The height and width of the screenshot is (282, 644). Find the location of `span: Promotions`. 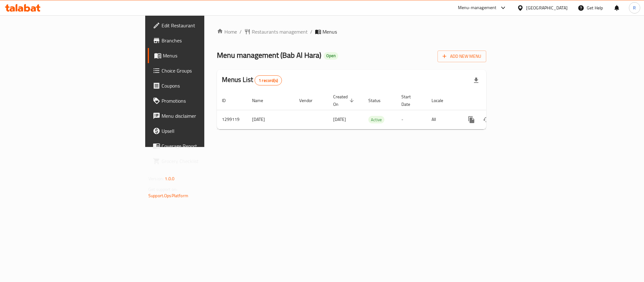

span: Promotions is located at coordinates (204, 101).